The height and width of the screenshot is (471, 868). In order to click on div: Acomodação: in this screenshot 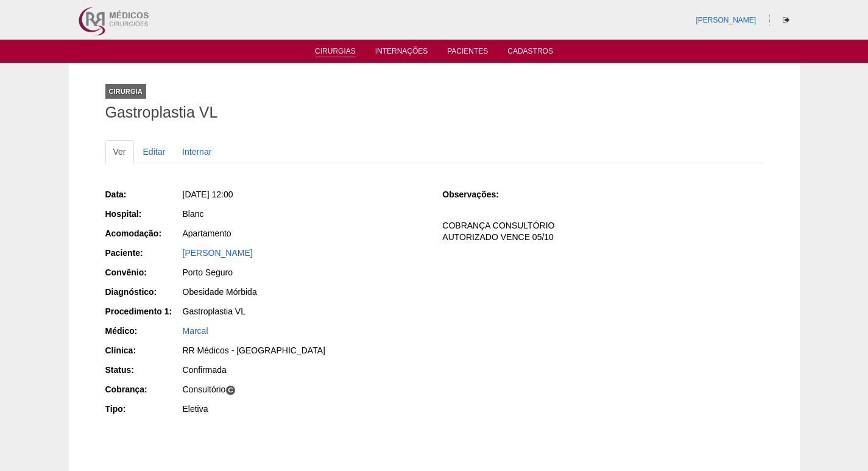, I will do `click(143, 234)`.